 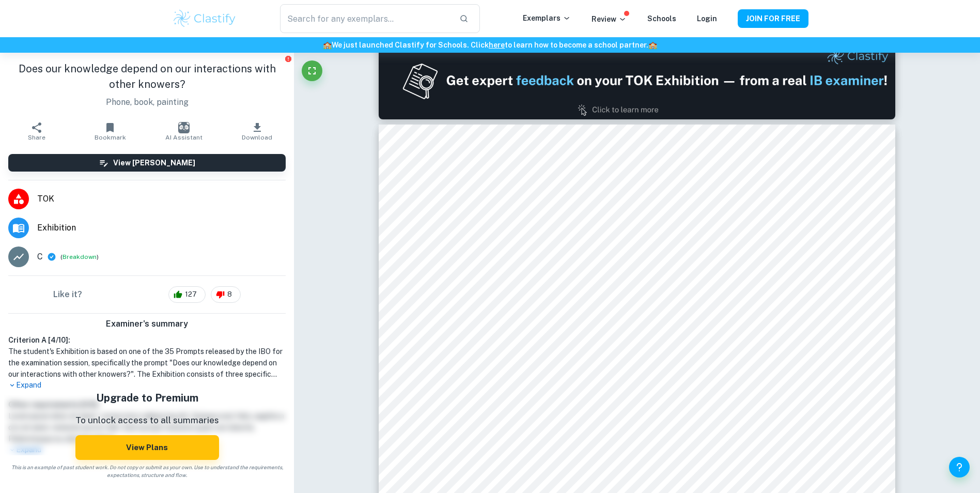 What do you see at coordinates (288, 58) in the screenshot?
I see `button: Report issue` at bounding box center [288, 58].